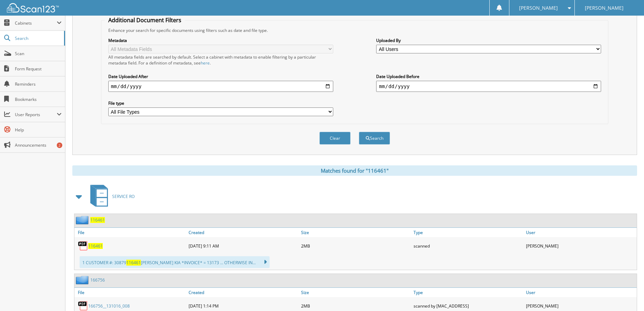 The width and height of the screenshot is (644, 311). What do you see at coordinates (35, 114) in the screenshot?
I see `span: User Reports` at bounding box center [35, 114].